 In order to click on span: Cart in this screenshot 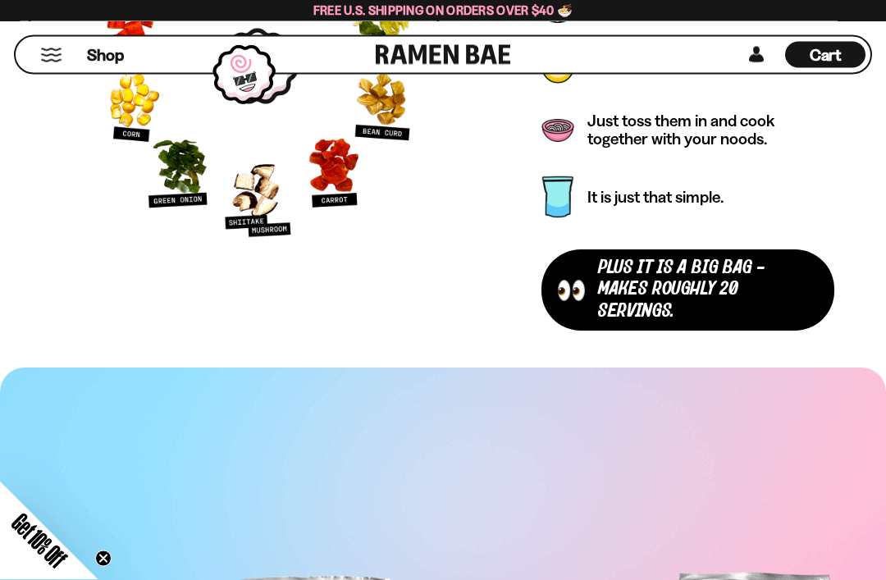, I will do `click(825, 55)`.